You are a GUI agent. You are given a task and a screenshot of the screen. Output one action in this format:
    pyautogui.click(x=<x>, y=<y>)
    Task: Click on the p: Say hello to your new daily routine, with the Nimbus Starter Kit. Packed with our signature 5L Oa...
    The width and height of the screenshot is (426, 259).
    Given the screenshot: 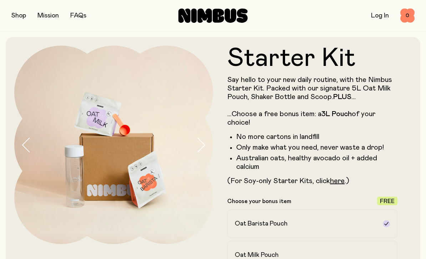 What is the action you would take?
    pyautogui.click(x=312, y=101)
    